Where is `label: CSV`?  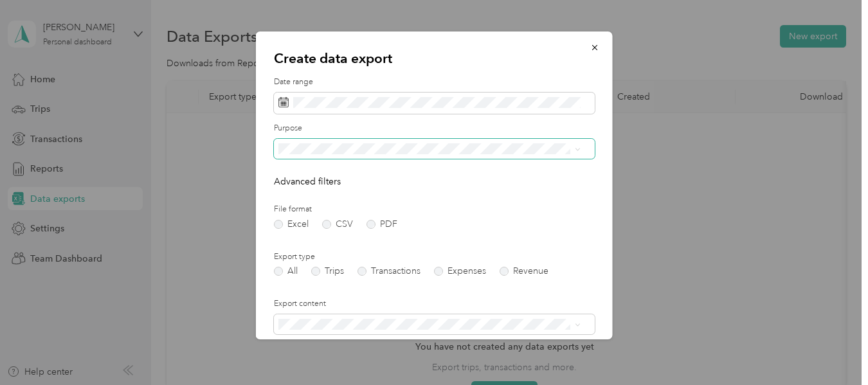 label: CSV is located at coordinates (337, 224).